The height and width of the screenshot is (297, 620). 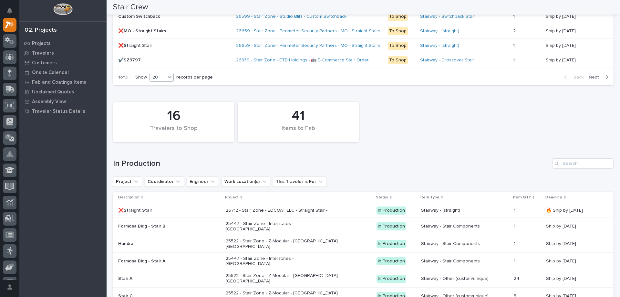 What do you see at coordinates (10, 11) in the screenshot?
I see `button: Notifications` at bounding box center [10, 11].